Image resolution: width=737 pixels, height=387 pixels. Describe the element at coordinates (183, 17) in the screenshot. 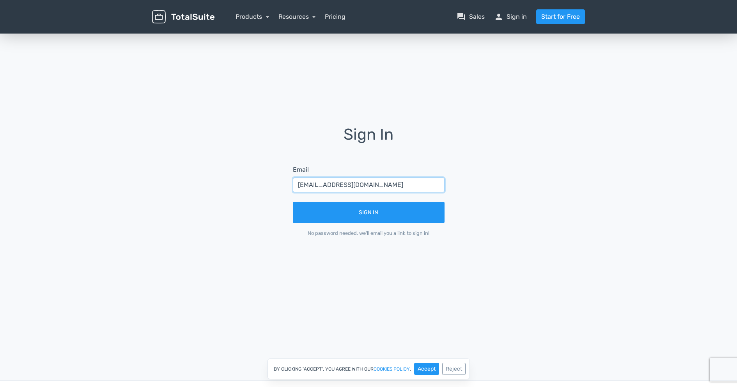

I see `img: TotalSuite for WordPress` at that location.